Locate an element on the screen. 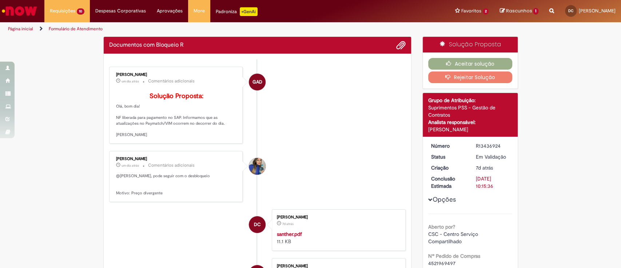  dt: Status is located at coordinates (448, 157).